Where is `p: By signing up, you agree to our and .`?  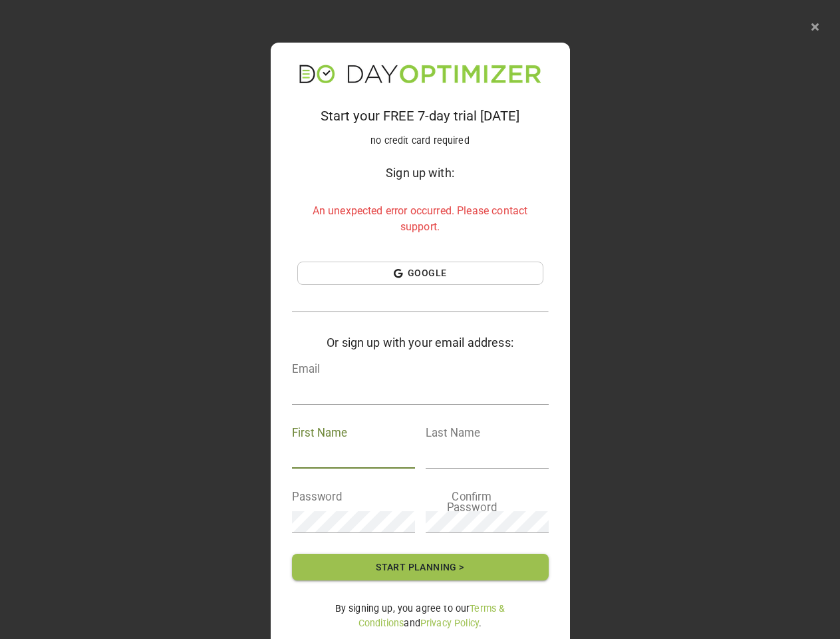 p: By signing up, you agree to our and . is located at coordinates (420, 616).